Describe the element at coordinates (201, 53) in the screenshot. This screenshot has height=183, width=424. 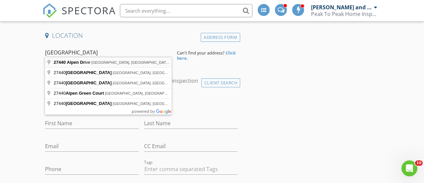
I see `span: Can't find your address?` at that location.